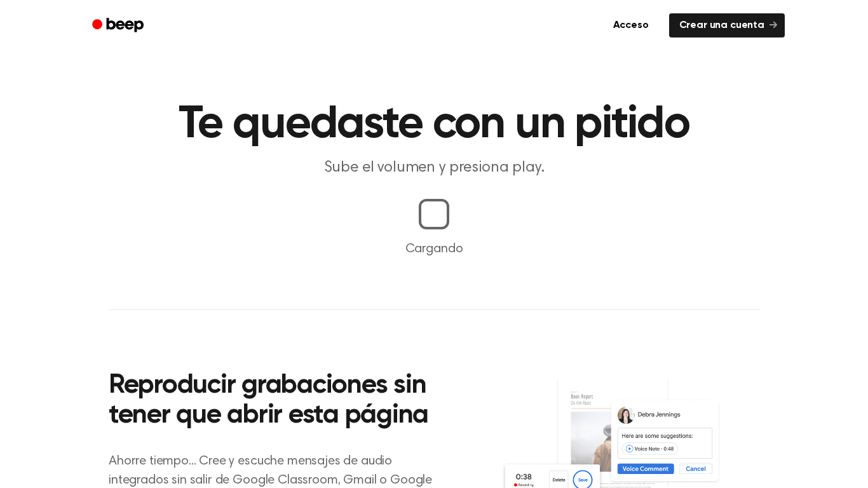 This screenshot has width=868, height=488. Describe the element at coordinates (434, 167) in the screenshot. I see `font: Sube el volumen y presiona play.` at that location.